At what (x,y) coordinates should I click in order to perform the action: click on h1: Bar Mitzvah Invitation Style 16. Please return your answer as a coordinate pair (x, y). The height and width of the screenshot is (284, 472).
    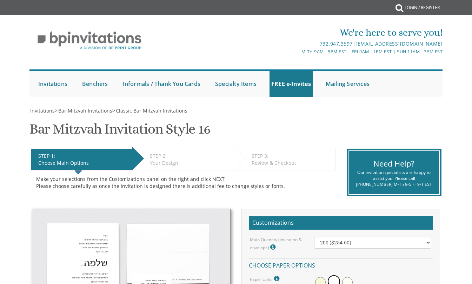
    Looking at the image, I should click on (120, 132).